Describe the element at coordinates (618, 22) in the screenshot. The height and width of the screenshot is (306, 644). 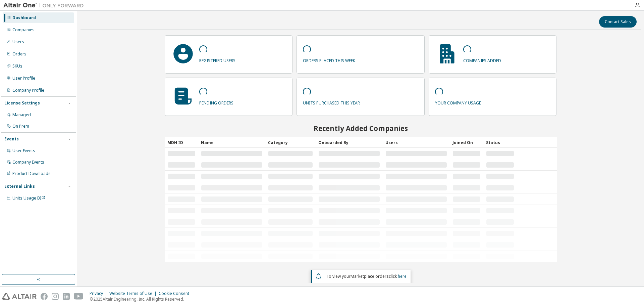
I see `button: Contact Sales` at that location.